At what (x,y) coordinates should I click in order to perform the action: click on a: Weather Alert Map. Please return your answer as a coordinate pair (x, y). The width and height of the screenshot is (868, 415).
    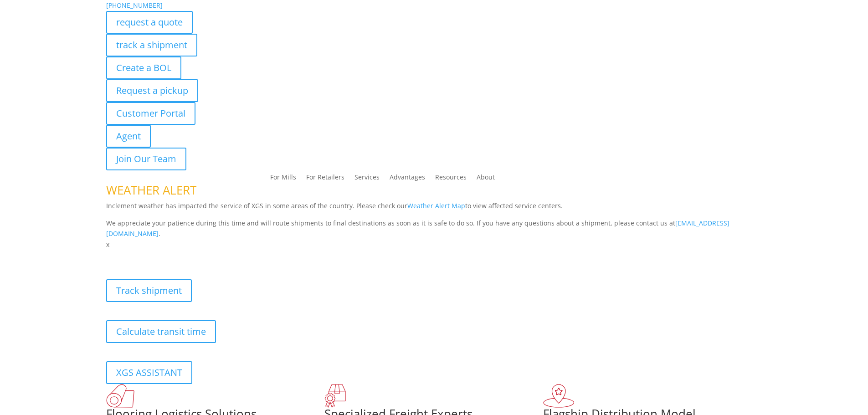
    Looking at the image, I should click on (436, 206).